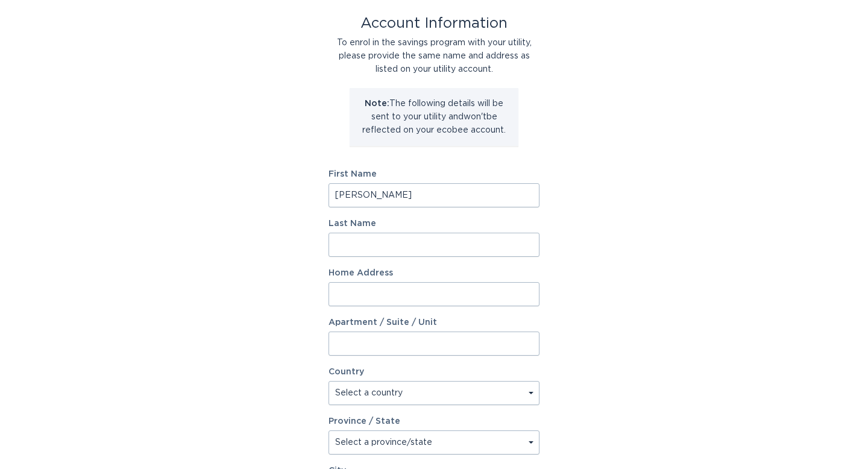 Image resolution: width=868 pixels, height=469 pixels. What do you see at coordinates (434, 224) in the screenshot?
I see `label: Last Name` at bounding box center [434, 224].